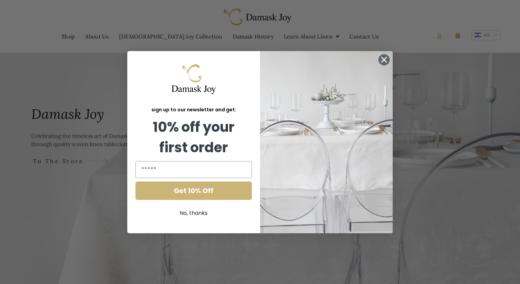 The width and height of the screenshot is (520, 284). What do you see at coordinates (384, 60) in the screenshot?
I see `button: Close dialog` at bounding box center [384, 60].